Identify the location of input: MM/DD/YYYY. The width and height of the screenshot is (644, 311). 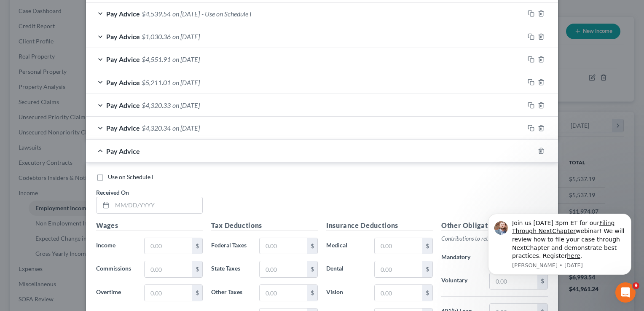
(157, 205).